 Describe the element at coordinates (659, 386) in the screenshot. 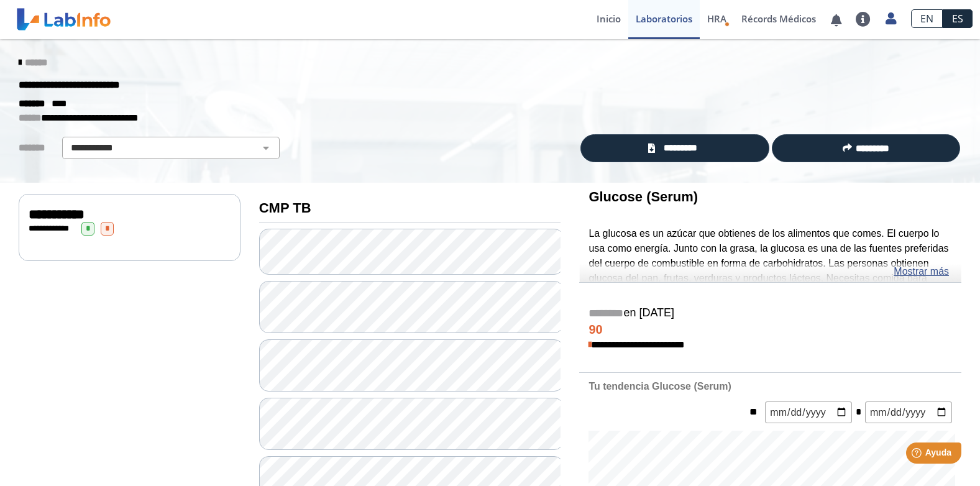

I see `b: Tu tendencia Glucose (Serum)` at that location.